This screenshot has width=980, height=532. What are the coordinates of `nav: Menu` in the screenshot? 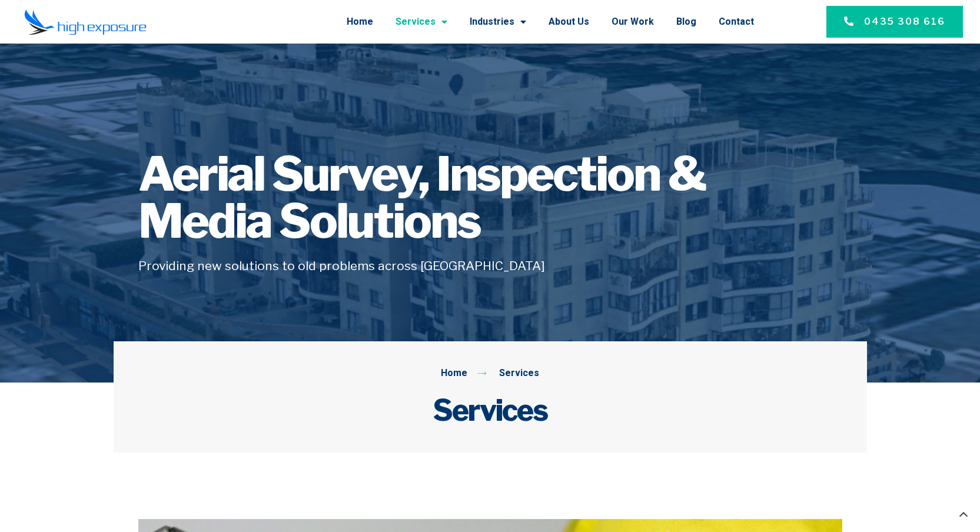 It's located at (461, 22).